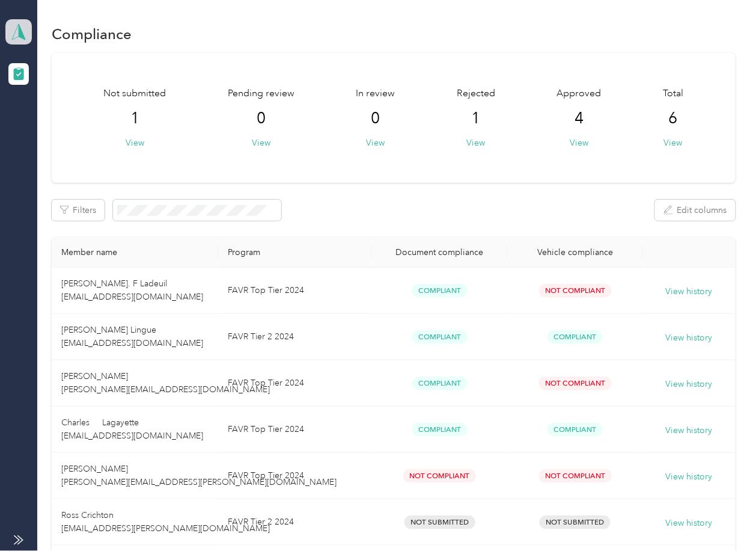 The height and width of the screenshot is (551, 756). What do you see at coordinates (673, 94) in the screenshot?
I see `span: Total` at bounding box center [673, 94].